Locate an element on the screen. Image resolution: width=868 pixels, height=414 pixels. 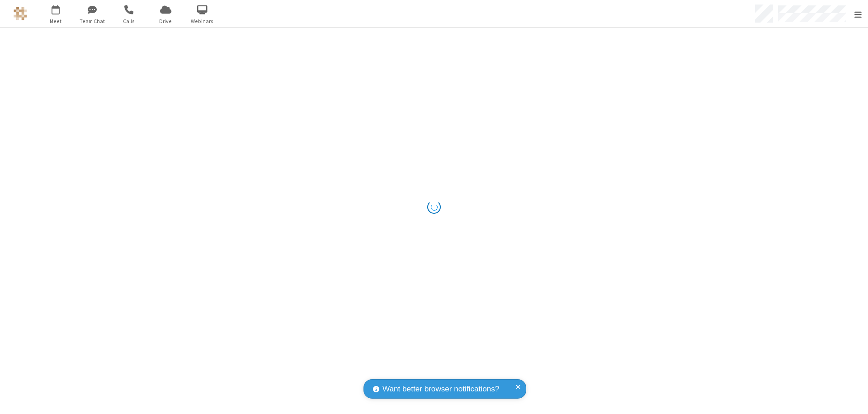
span: Calls is located at coordinates (129, 21).